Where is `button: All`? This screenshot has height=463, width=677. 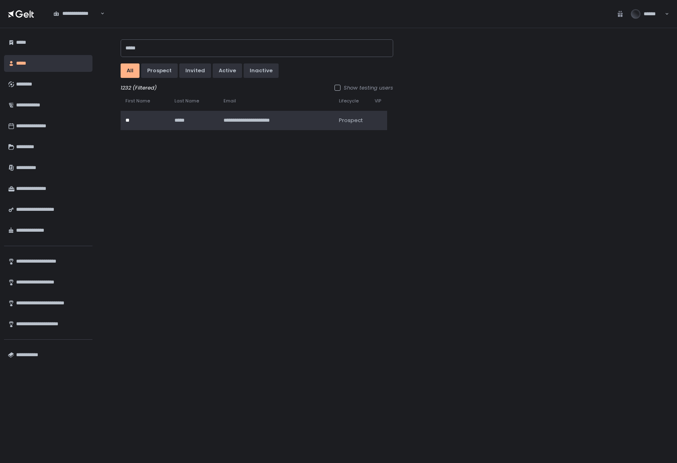
button: All is located at coordinates (130, 71).